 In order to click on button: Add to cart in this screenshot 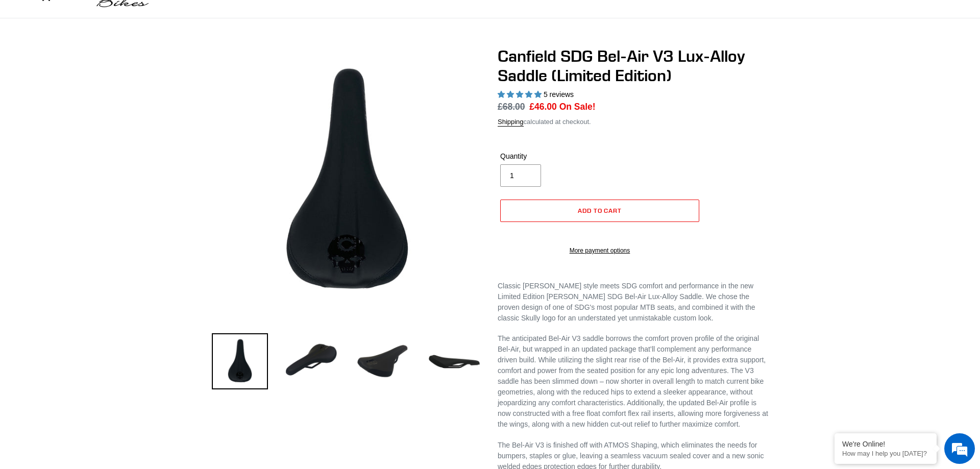, I will do `click(599, 211)`.